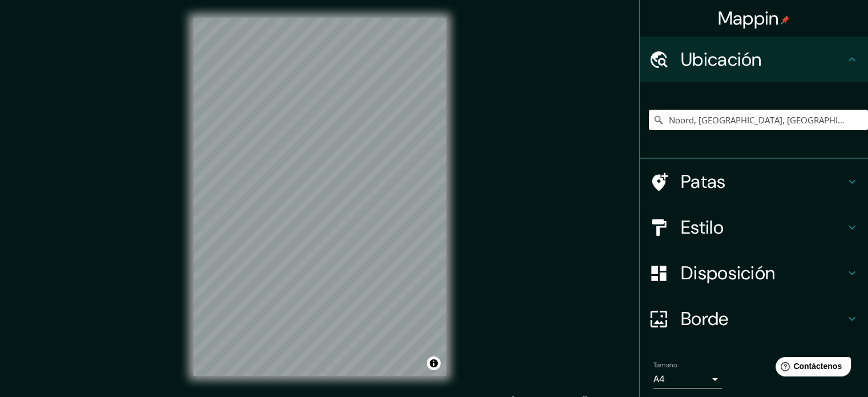 The image size is (868, 397). Describe the element at coordinates (659, 378) in the screenshot. I see `font: A4` at that location.